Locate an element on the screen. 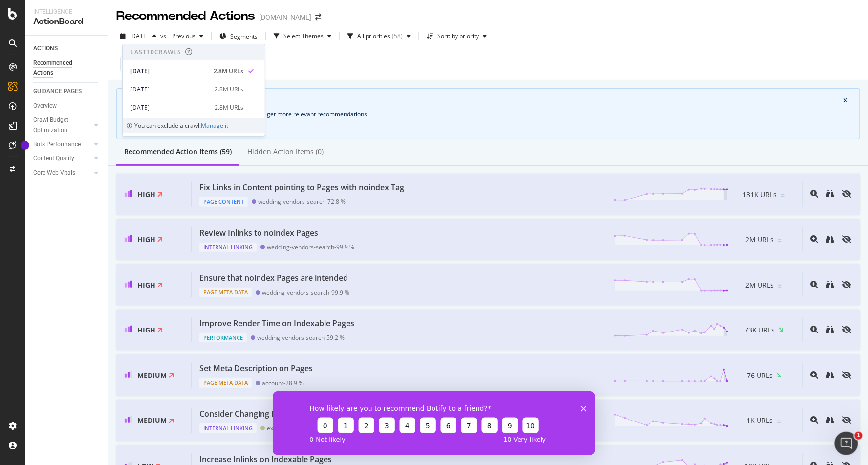 This screenshot has width=868, height=465. button: 6 is located at coordinates (176, 34).